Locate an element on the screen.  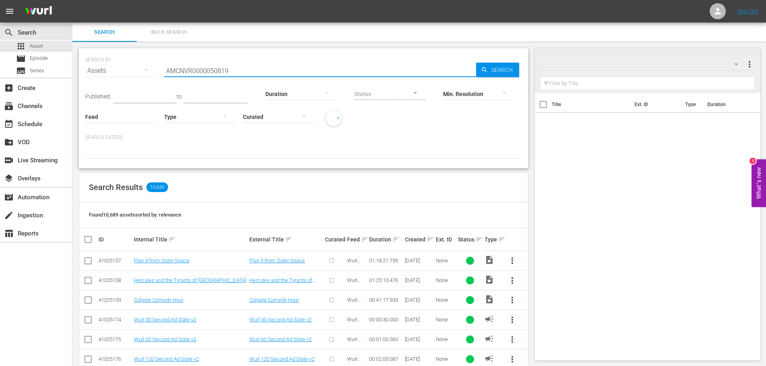
span: Found 10,689 assets sorted by: relevance is located at coordinates (135, 215).